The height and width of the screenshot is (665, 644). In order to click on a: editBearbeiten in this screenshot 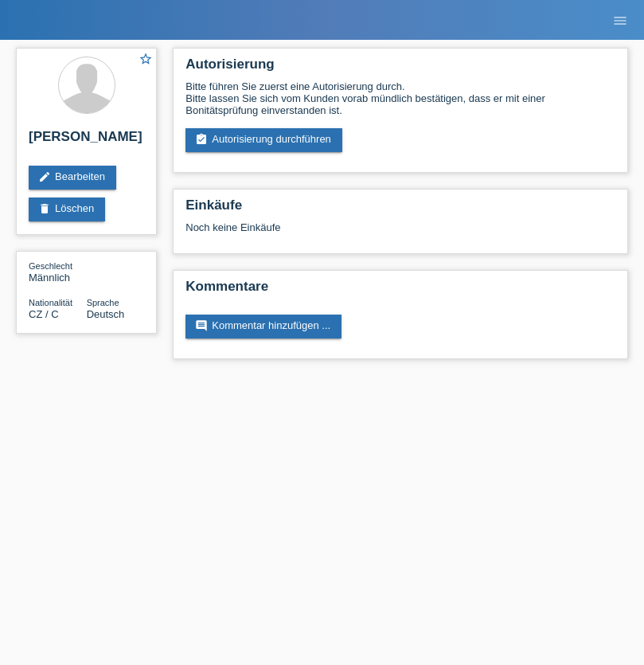, I will do `click(73, 177)`.